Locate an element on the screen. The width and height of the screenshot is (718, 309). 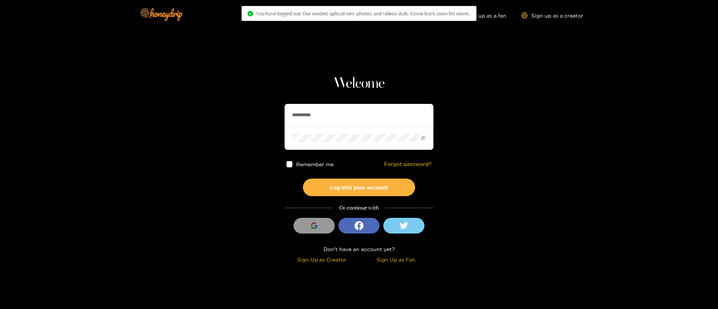
a: Sign up as a fan is located at coordinates (481, 15).